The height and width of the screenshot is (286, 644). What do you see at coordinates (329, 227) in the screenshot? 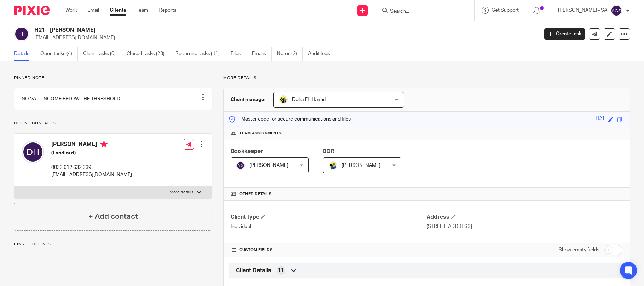
I see `p: Individual` at bounding box center [329, 227].